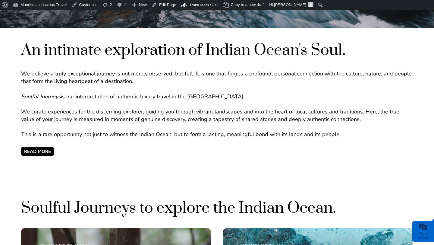  Describe the element at coordinates (423, 235) in the screenshot. I see `div: We're offline` at that location.